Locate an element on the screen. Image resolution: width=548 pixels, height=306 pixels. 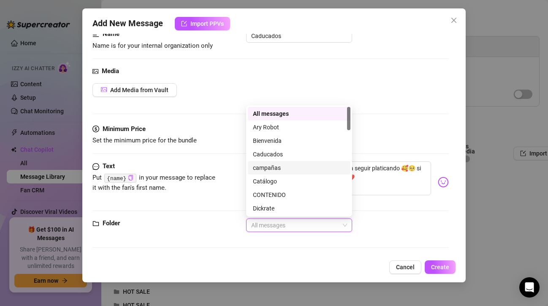
span: copy is located at coordinates (130, 177).